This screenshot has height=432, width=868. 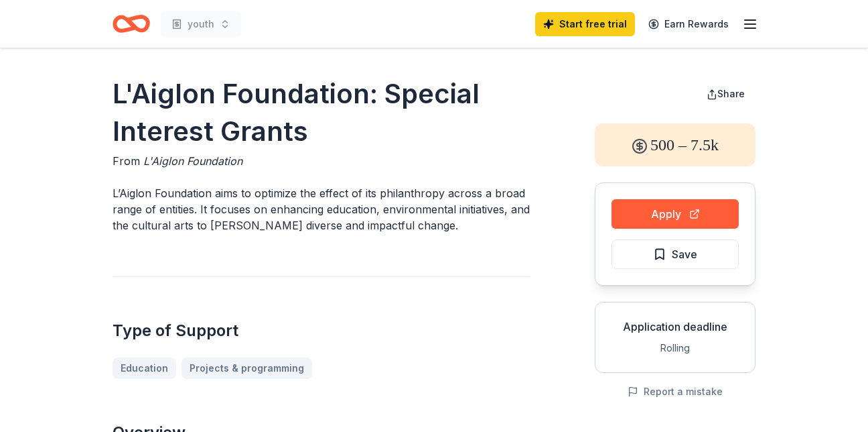 What do you see at coordinates (145, 368) in the screenshot?
I see `a: Education` at bounding box center [145, 368].